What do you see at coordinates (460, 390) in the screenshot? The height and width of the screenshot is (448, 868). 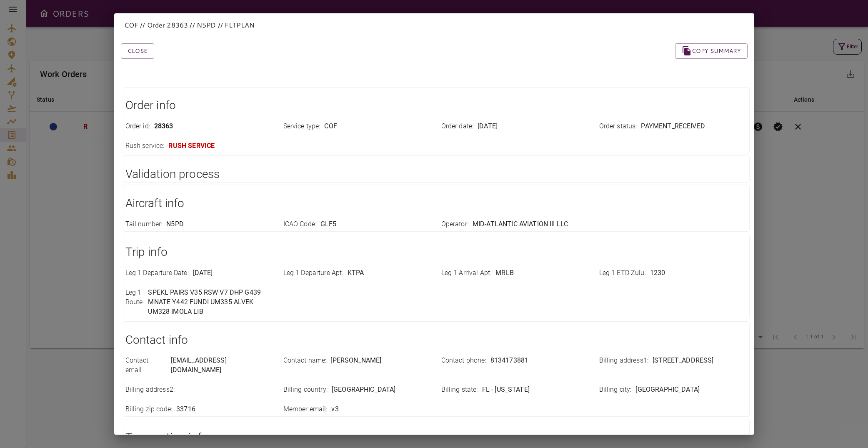 I see `p: Billing state :` at bounding box center [460, 390].